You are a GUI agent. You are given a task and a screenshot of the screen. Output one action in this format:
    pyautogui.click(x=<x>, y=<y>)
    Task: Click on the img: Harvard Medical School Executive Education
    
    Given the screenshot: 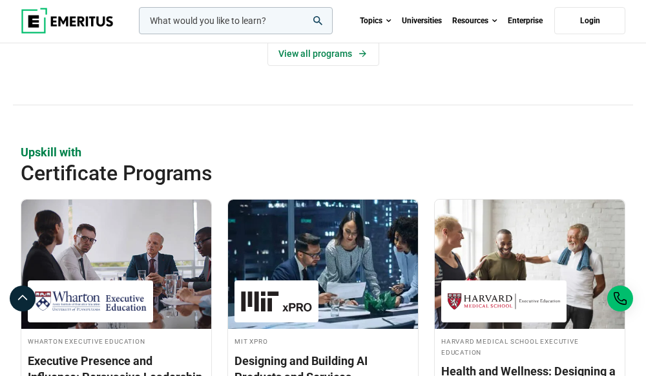 What is the action you would take?
    pyautogui.click(x=504, y=301)
    